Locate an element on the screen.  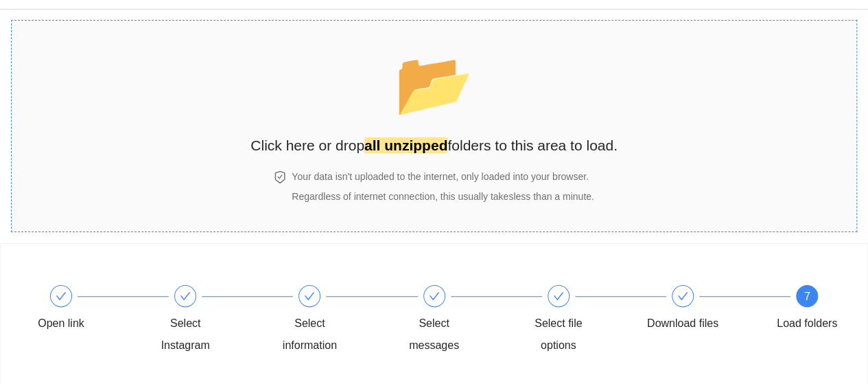
div: 7Load folders is located at coordinates (807, 310).